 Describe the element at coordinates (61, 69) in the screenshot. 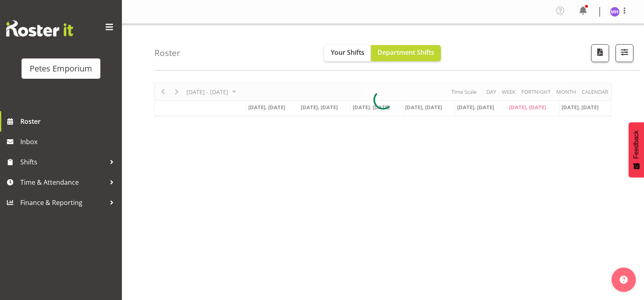

I see `div: Petes Emporium` at that location.